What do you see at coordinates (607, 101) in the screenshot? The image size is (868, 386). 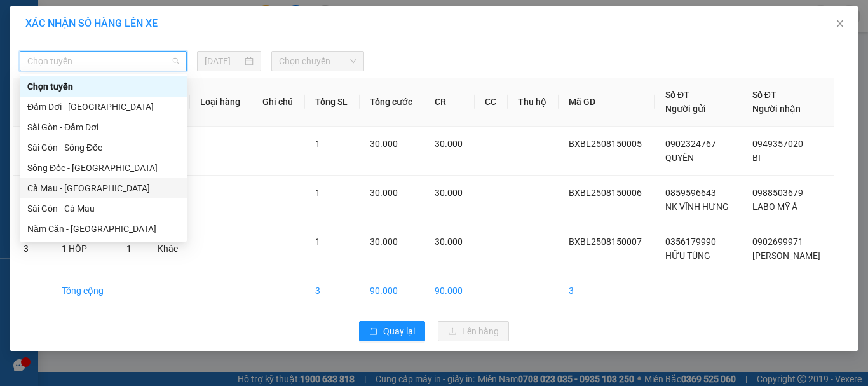 I see `th: Mã GD` at bounding box center [607, 101].